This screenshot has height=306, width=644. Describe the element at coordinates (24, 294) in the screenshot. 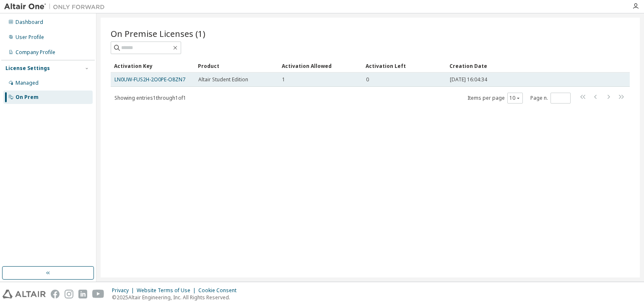

I see `img: altair_logo.svg` at that location.